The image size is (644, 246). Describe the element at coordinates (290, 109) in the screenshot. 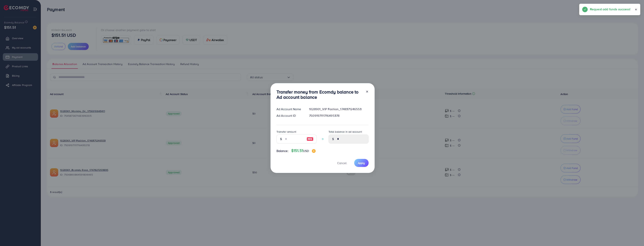

I see `div: Ad Account Name` at that location.